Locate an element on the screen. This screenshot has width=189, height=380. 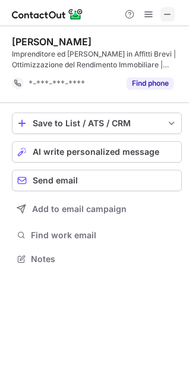
span: Add to email campaign is located at coordinates (79, 209).